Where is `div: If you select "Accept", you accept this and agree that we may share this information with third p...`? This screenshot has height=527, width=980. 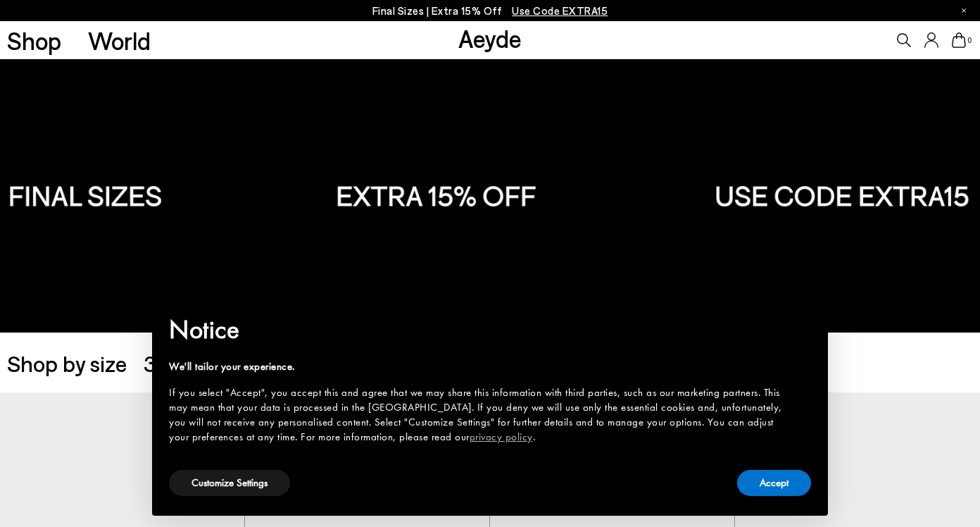 div: If you select "Accept", you accept this and agree that we may share this information with third p... is located at coordinates (479, 415).